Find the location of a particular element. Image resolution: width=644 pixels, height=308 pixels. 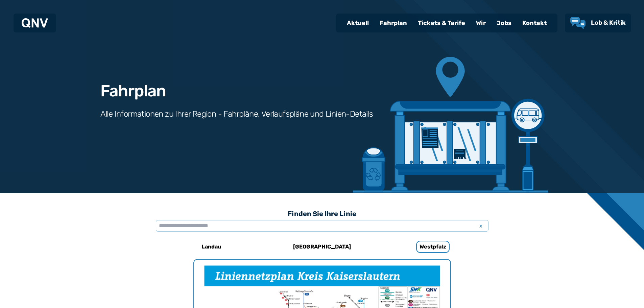

a: Fahrplan is located at coordinates (393, 23).